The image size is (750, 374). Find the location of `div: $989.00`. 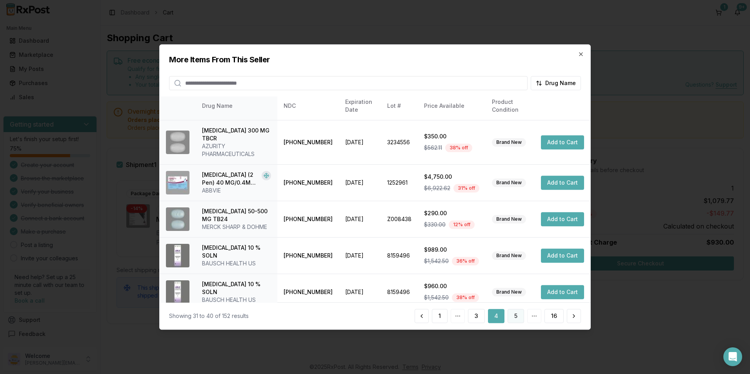

div: $989.00 is located at coordinates (452, 250).